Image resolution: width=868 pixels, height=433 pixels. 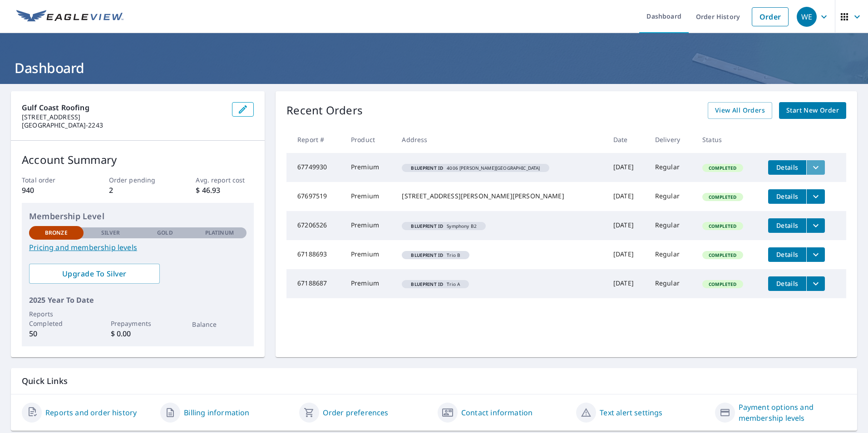 I want to click on a: Order, so click(x=770, y=17).